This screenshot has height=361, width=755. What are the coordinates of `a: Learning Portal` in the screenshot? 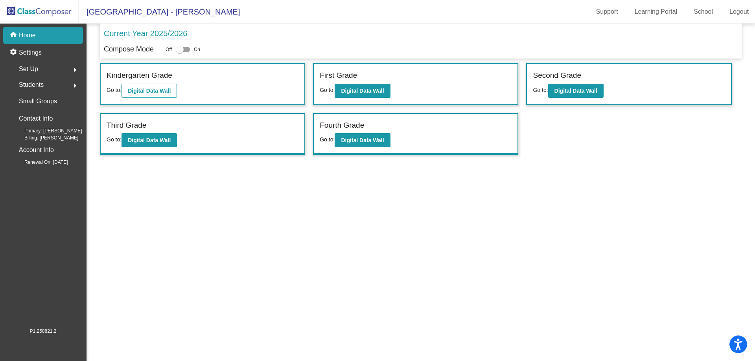 It's located at (655, 12).